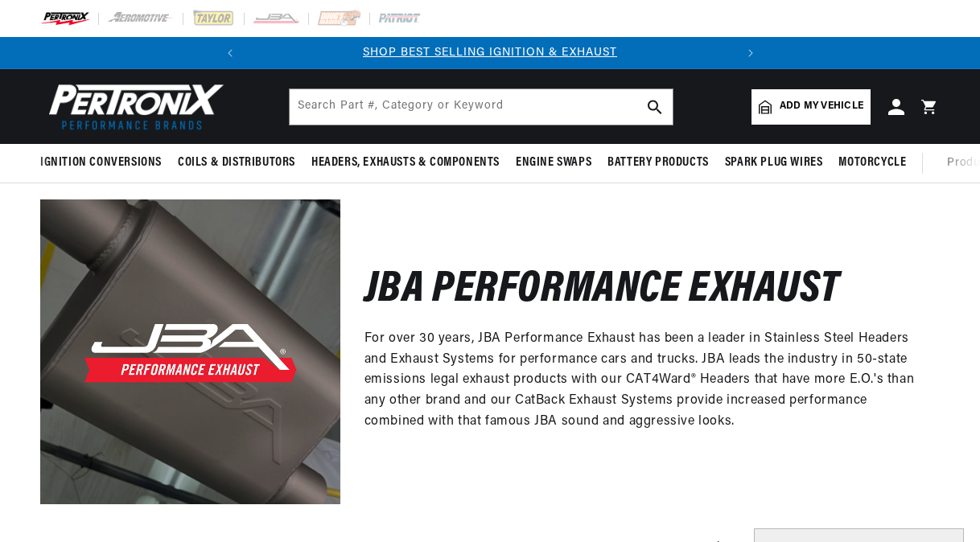  What do you see at coordinates (640, 380) in the screenshot?
I see `p: For over 30 years, JBA Performance Exhaust has been a leader in Stainless Steel Headers and Exhau...` at bounding box center [640, 380].